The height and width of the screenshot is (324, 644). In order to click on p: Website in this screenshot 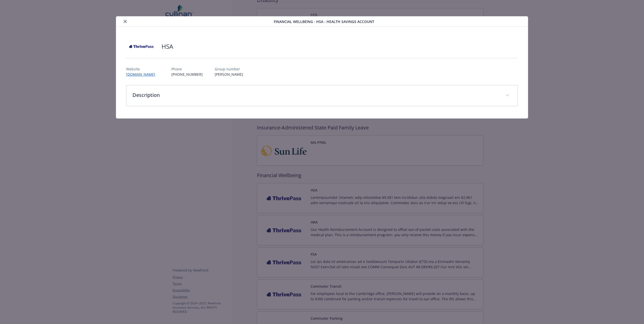, I will do `click(143, 69)`.